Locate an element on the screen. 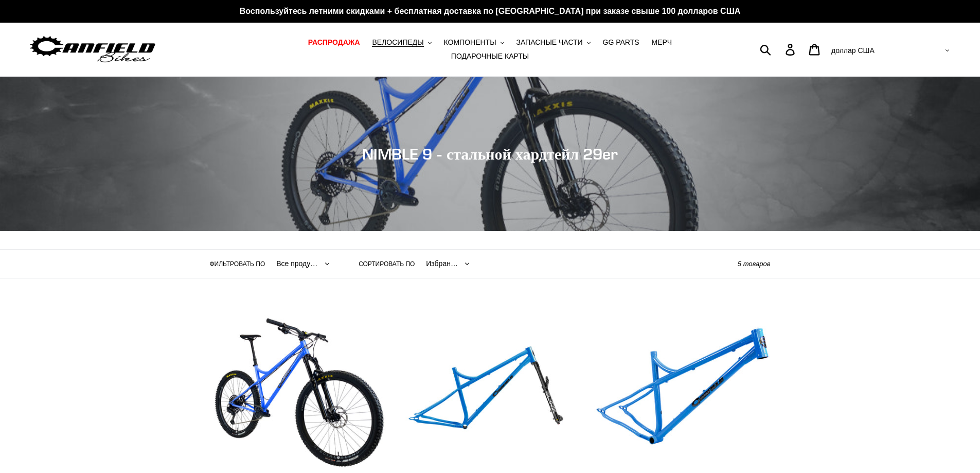 The width and height of the screenshot is (980, 473). font: NIMBLE 9 - стальной хардтейл 29er is located at coordinates (490, 154).